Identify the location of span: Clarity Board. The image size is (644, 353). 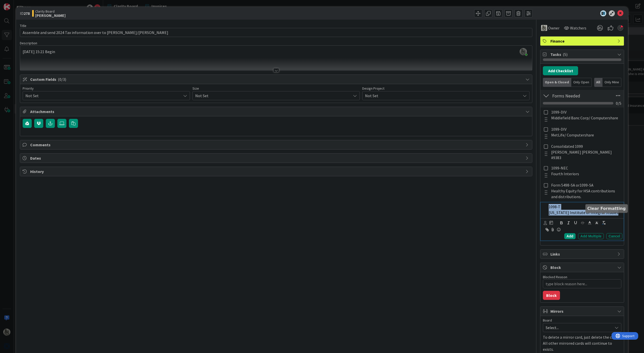
(50, 12).